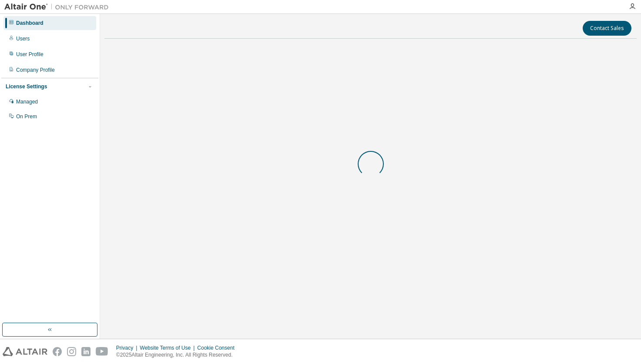  Describe the element at coordinates (30, 54) in the screenshot. I see `div: User Profile` at that location.